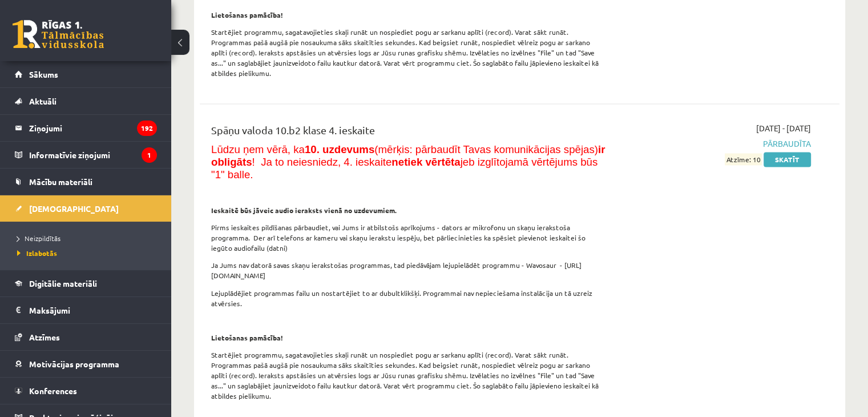 The width and height of the screenshot is (868, 417). What do you see at coordinates (39, 238) in the screenshot?
I see `span: Neizpildītās` at bounding box center [39, 238].